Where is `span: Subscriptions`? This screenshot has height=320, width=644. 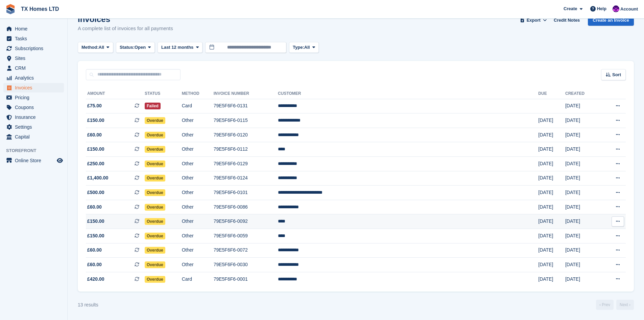
span: Subscriptions is located at coordinates (35, 48).